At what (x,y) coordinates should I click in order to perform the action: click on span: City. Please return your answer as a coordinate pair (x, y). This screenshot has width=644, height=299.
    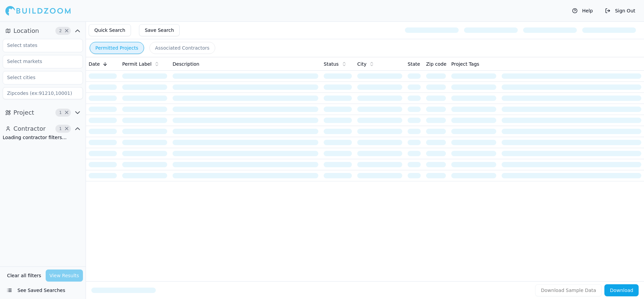
    Looking at the image, I should click on (362, 64).